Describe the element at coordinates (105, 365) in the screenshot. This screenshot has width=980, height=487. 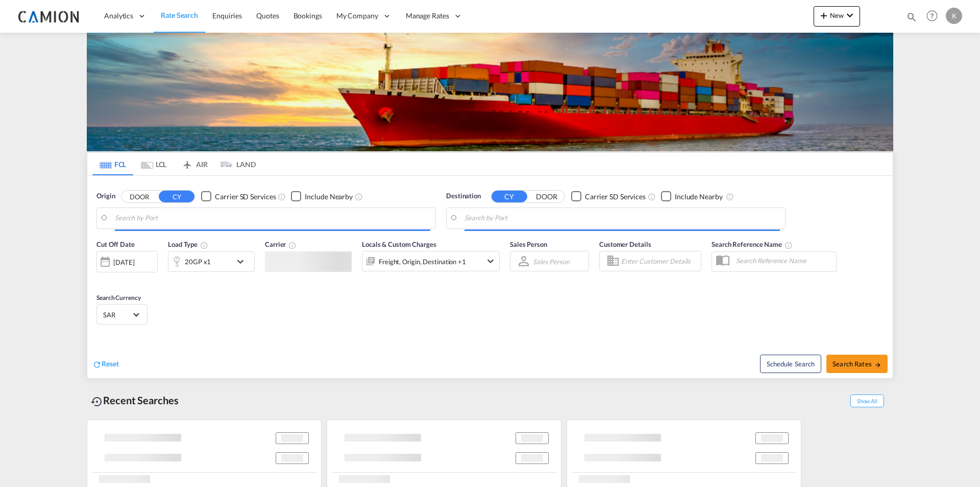
I see `div: icon-refreshReset` at that location.